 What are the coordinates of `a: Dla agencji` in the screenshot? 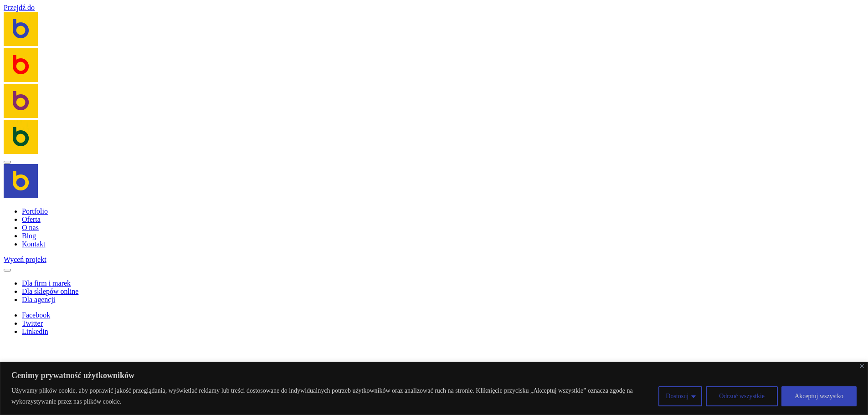 It's located at (38, 299).